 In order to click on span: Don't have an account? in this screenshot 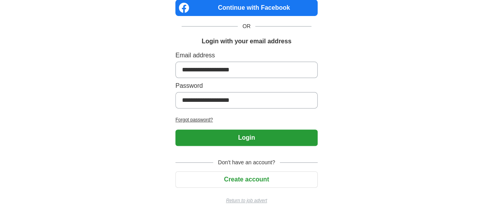, I will do `click(246, 162)`.